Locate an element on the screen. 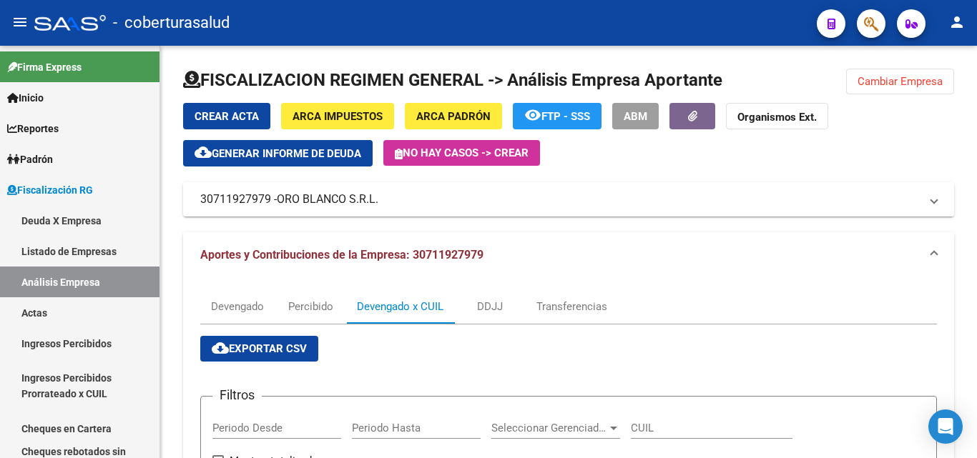  span: Generar informe de deuda is located at coordinates (286, 154).